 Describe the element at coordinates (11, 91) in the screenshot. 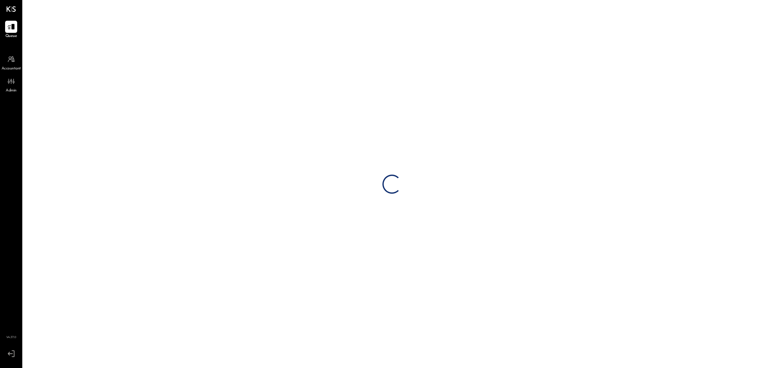

I see `span: Admin` at that location.